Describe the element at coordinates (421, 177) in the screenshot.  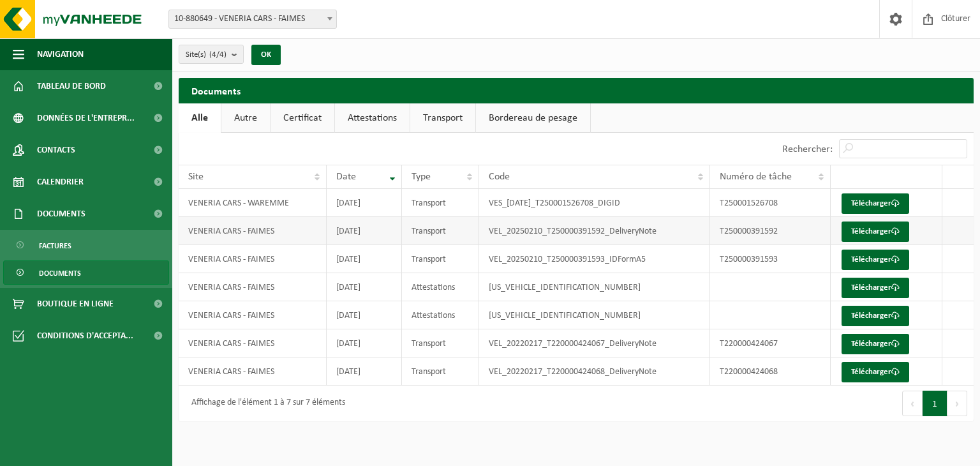
I see `span: Type` at that location.